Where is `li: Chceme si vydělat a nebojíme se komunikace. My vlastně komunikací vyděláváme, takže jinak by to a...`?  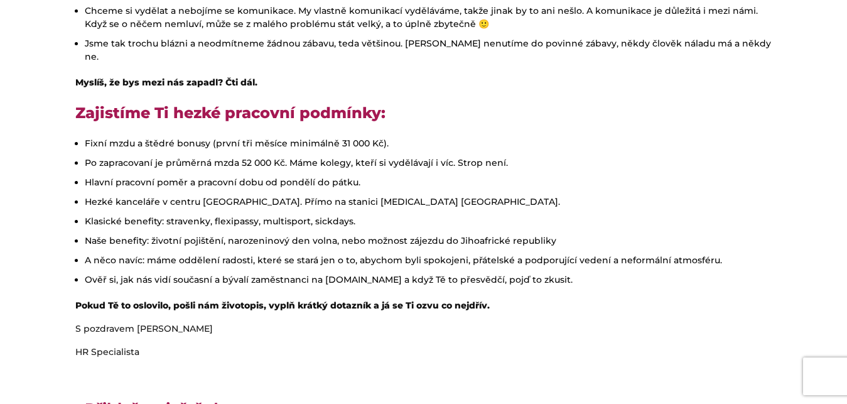 li: Chceme si vydělat a nebojíme se komunikace. My vlastně komunikací vyděláváme, takže jinak by to a... is located at coordinates (428, 18).